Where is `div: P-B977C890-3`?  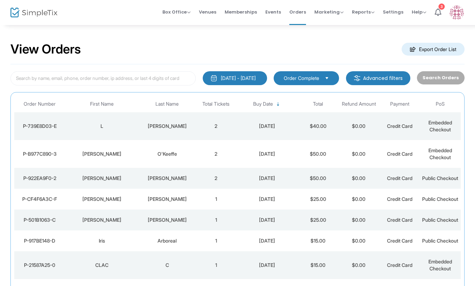
div: P-B977C890-3 is located at coordinates (40, 154).